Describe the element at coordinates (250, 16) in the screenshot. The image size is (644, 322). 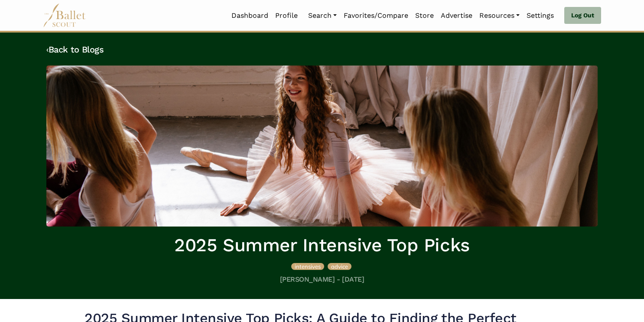
I see `a: Dashboard` at that location.